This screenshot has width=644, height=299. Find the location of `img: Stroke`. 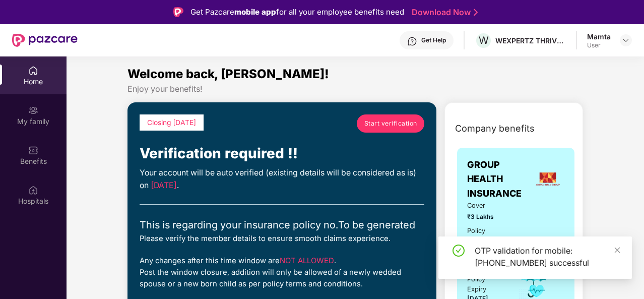

img: Stroke is located at coordinates (475, 12).